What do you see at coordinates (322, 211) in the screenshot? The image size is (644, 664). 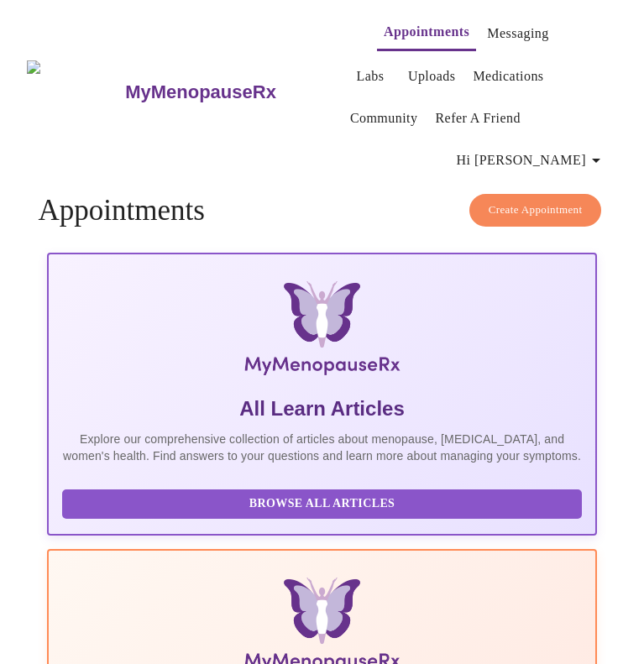 I see `h4: Appointments` at bounding box center [322, 211].